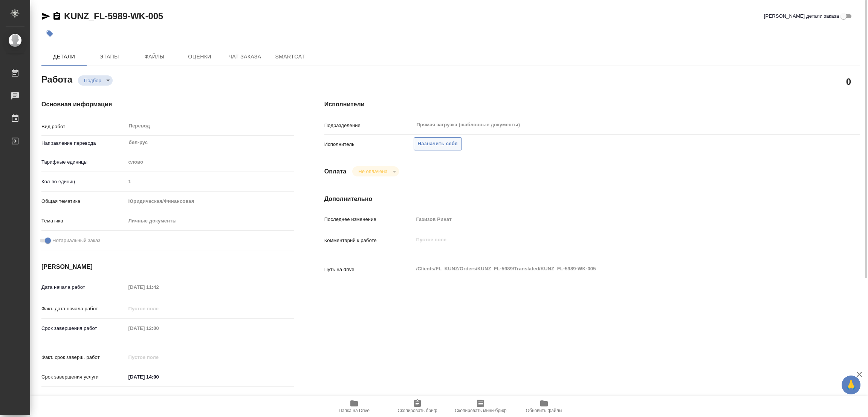  Describe the element at coordinates (84, 201) in the screenshot. I see `p: Общая тематика` at that location.